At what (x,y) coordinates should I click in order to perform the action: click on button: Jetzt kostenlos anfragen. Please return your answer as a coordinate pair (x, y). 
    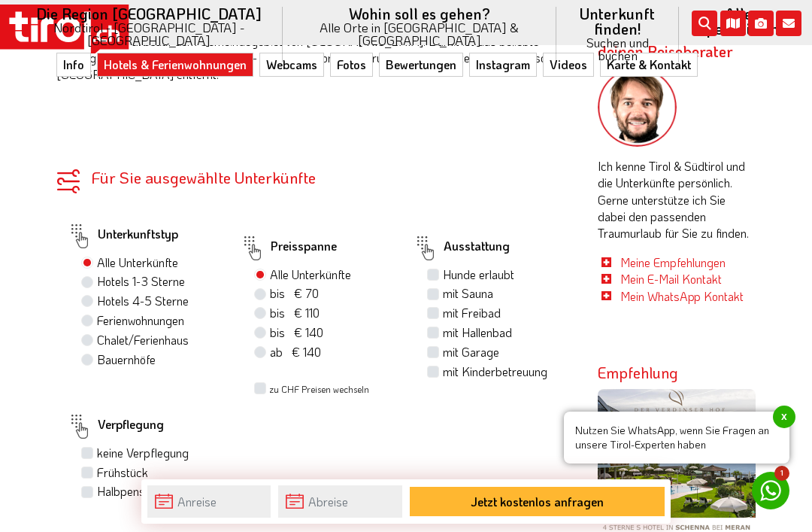
    Looking at the image, I should click on (537, 501).